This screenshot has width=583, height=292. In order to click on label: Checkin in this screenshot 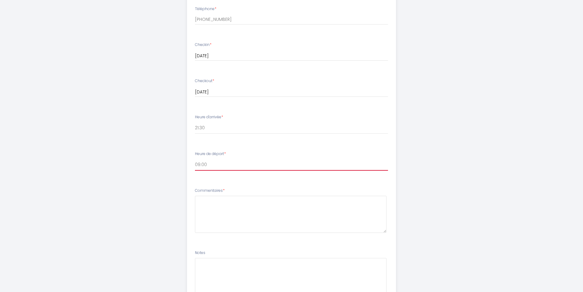, I will do `click(203, 45)`.